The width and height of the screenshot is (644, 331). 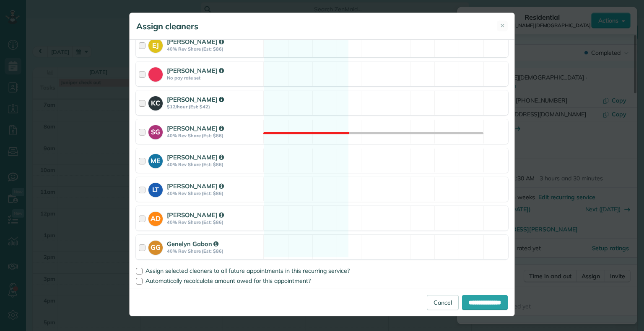 What do you see at coordinates (214, 107) in the screenshot?
I see `strong: $12/hour (Est: $42)` at bounding box center [214, 107].